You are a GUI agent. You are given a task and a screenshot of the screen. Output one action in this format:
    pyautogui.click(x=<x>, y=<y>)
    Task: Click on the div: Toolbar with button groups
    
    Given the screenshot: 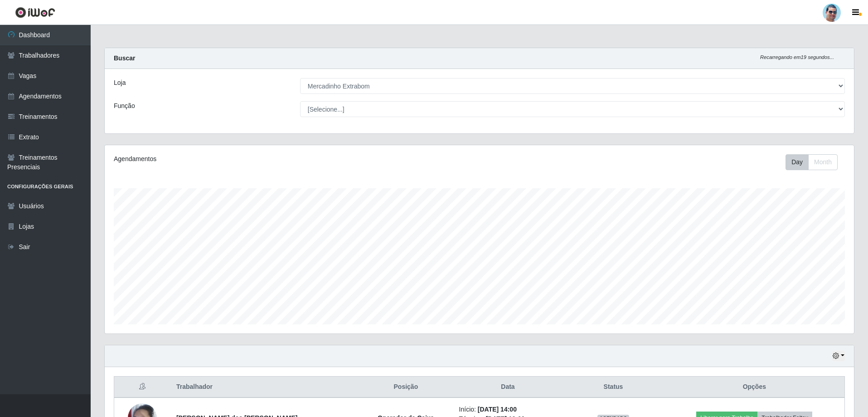 What is the action you would take?
    pyautogui.click(x=815, y=162)
    